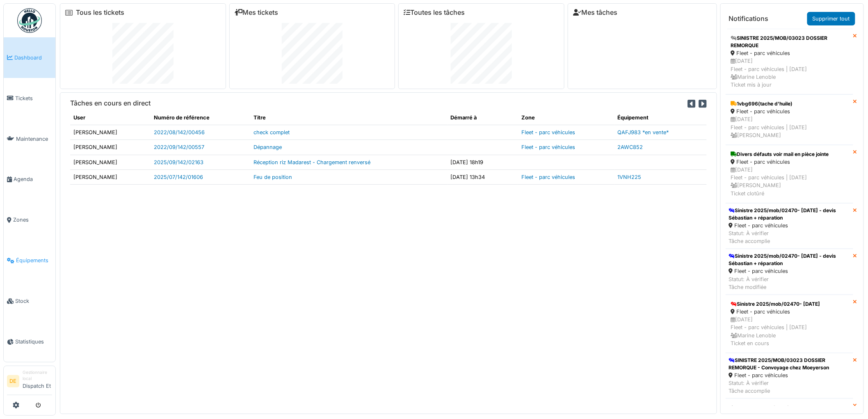 The image size is (868, 419). I want to click on a: 2025/07/142/01606, so click(178, 176).